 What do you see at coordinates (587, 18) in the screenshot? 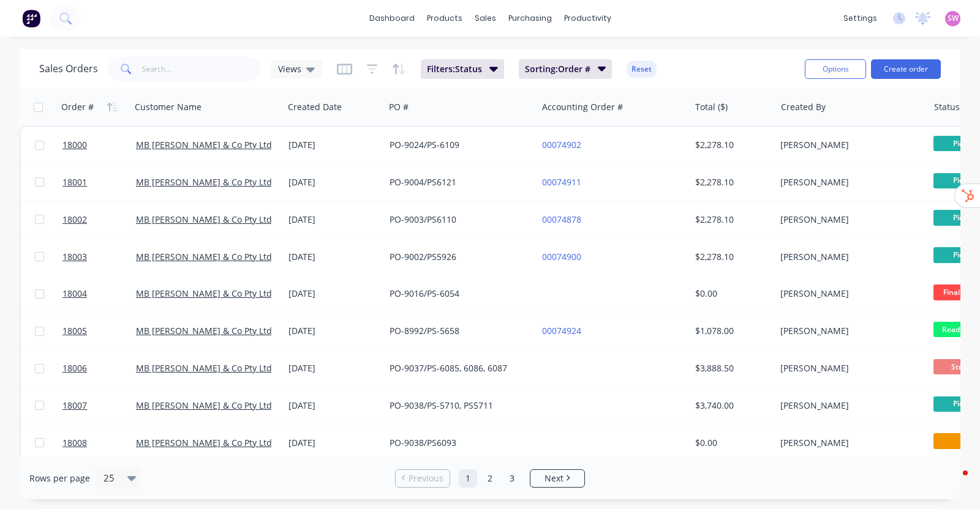
I see `div: productivity` at bounding box center [587, 18].